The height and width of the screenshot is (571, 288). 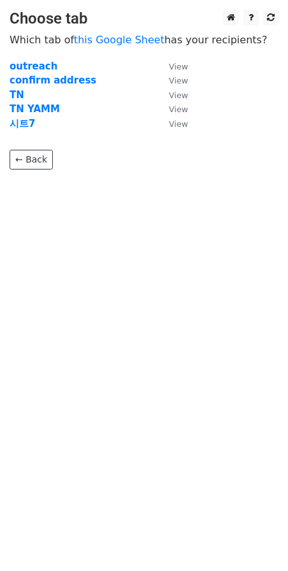 What do you see at coordinates (17, 95) in the screenshot?
I see `strong: TN` at bounding box center [17, 95].